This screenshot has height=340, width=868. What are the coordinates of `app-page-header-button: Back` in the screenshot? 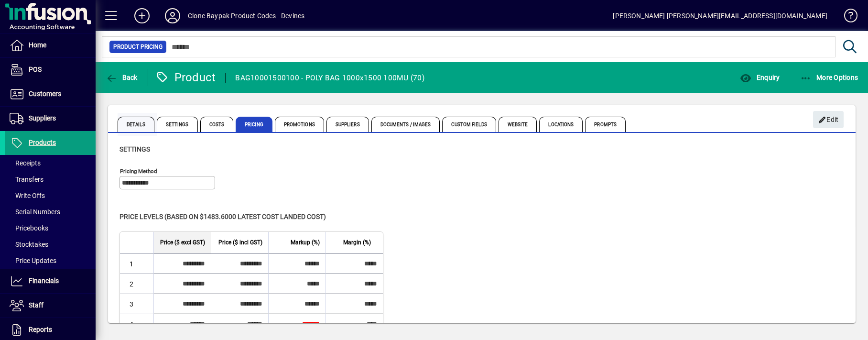 It's located at (122, 78).